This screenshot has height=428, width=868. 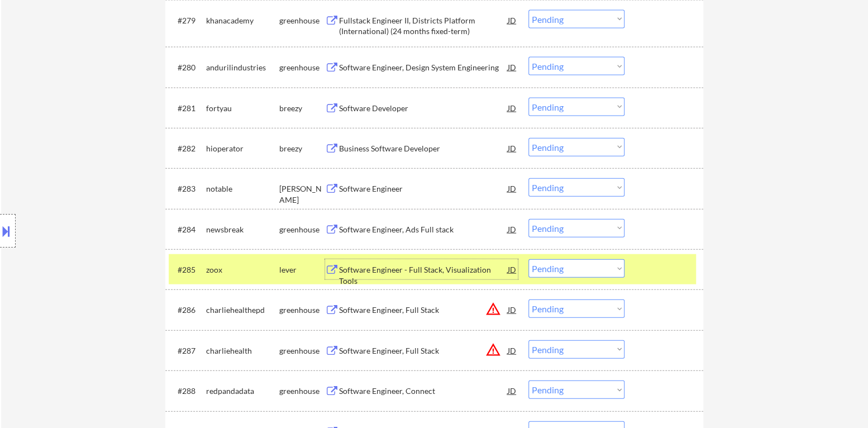 What do you see at coordinates (242, 351) in the screenshot?
I see `div: charliehealth` at bounding box center [242, 351].